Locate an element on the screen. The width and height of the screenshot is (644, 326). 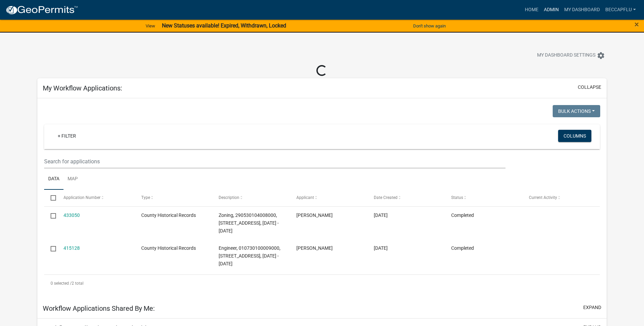
span: 0 selected / is located at coordinates (61, 284).